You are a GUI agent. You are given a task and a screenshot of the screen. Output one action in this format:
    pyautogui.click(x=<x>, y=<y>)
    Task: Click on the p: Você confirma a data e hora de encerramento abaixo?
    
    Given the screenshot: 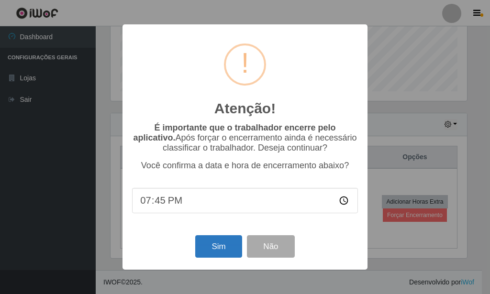 What is the action you would take?
    pyautogui.click(x=245, y=165)
    